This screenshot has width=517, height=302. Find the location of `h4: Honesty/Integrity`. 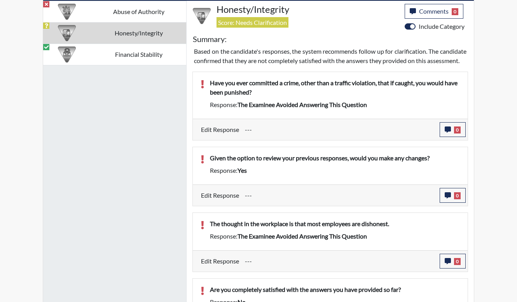

h4: Honesty/Integrity is located at coordinates (307, 9).